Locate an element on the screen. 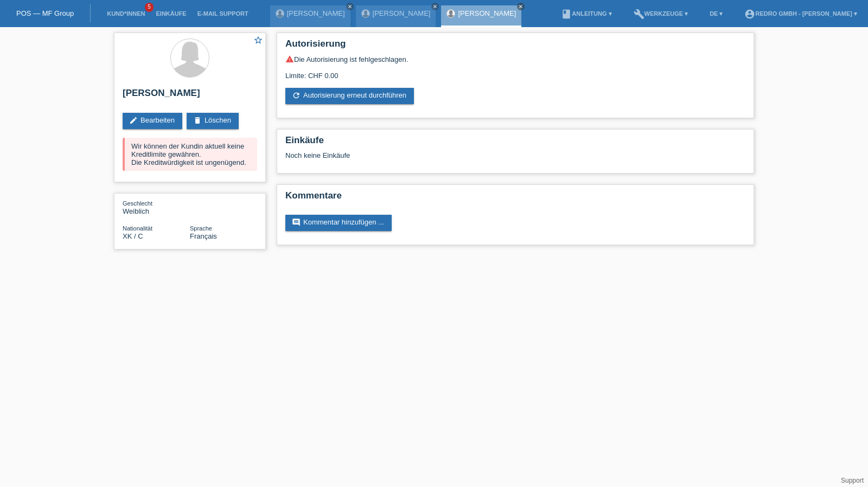 This screenshot has height=487, width=868. i: delete is located at coordinates (197, 120).